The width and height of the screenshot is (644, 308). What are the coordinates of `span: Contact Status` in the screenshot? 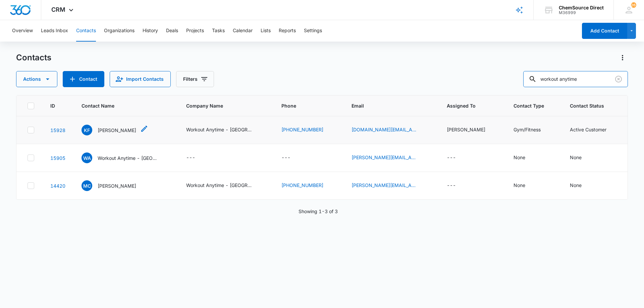 It's located at (590, 105).